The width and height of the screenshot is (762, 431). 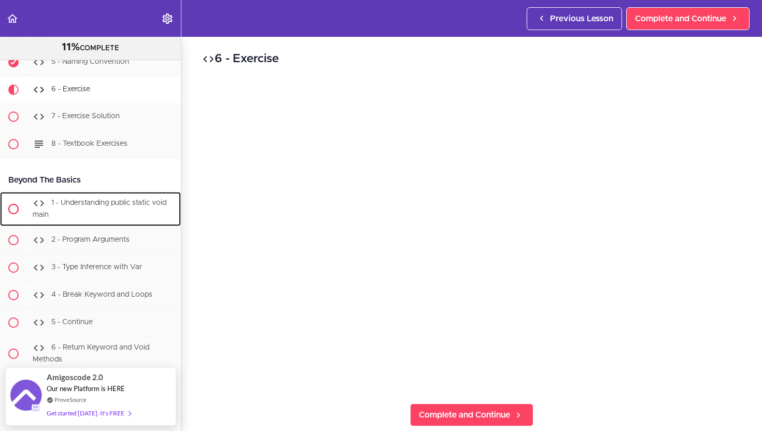 What do you see at coordinates (71, 399) in the screenshot?
I see `a: ProveSource` at bounding box center [71, 399].